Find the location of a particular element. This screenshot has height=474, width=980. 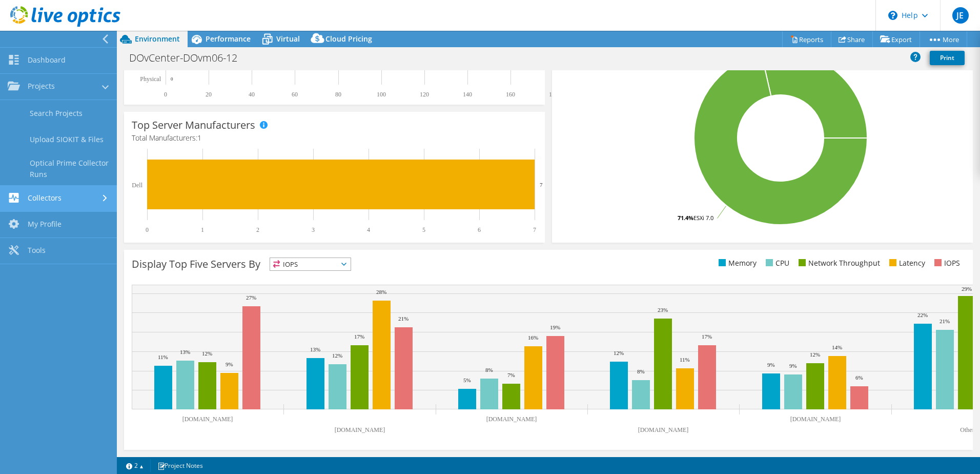

tspan: 71.4% is located at coordinates (685, 218).